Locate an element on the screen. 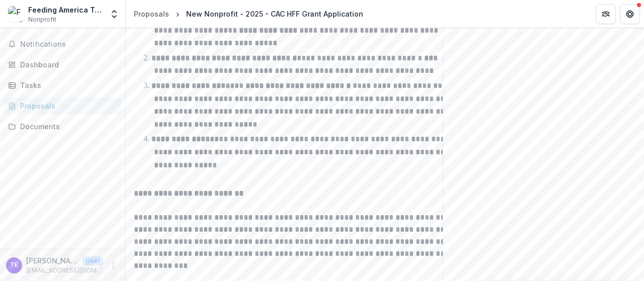 The width and height of the screenshot is (644, 281). div: New Nonprofit - 2025 - CAC HFF Grant Application is located at coordinates (275, 14).